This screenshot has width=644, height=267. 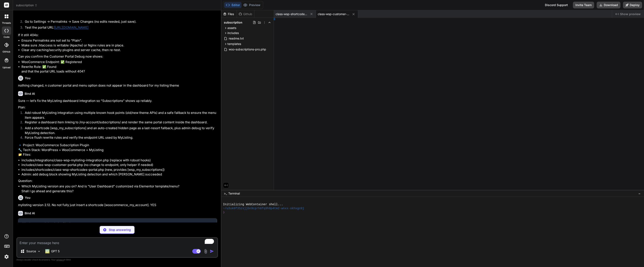 What do you see at coordinates (234, 194) in the screenshot?
I see `span: Terminal` at bounding box center [234, 194].